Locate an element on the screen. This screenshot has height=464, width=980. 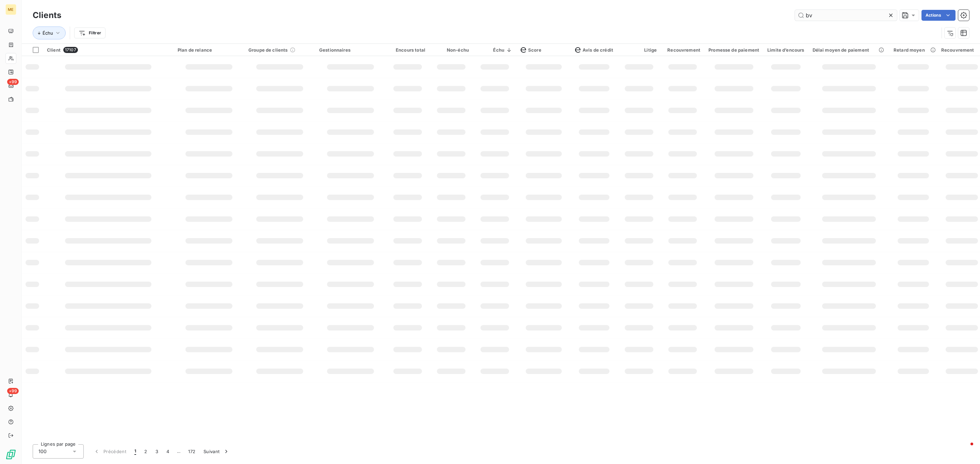
div: Limite d’encours is located at coordinates (786, 50).